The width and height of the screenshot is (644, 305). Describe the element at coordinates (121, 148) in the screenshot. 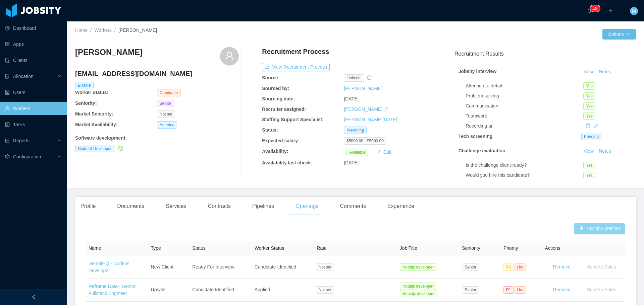

I see `i: icon: check-circle` at that location.